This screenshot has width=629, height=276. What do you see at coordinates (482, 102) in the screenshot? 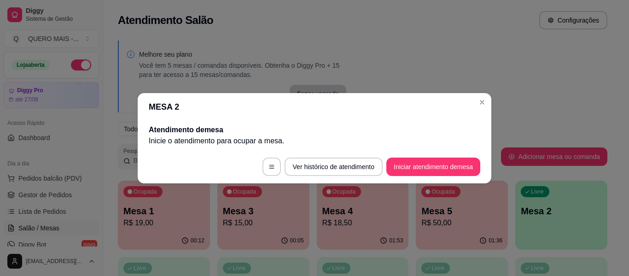
I see `button: Close` at bounding box center [482, 102].